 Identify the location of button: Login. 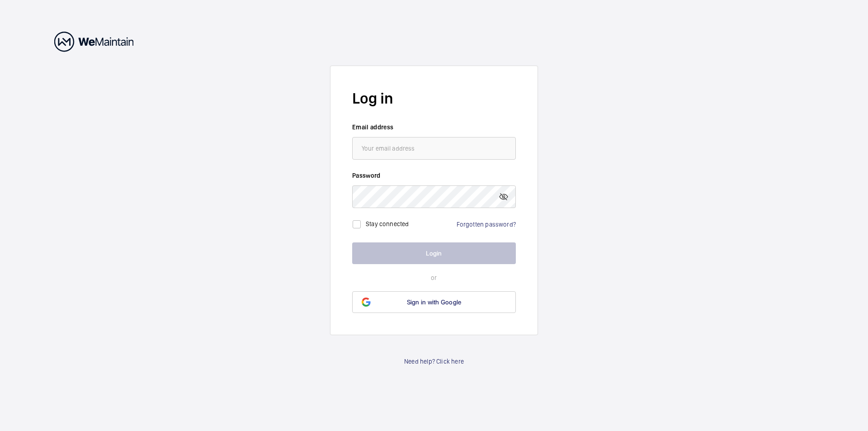
(434, 253).